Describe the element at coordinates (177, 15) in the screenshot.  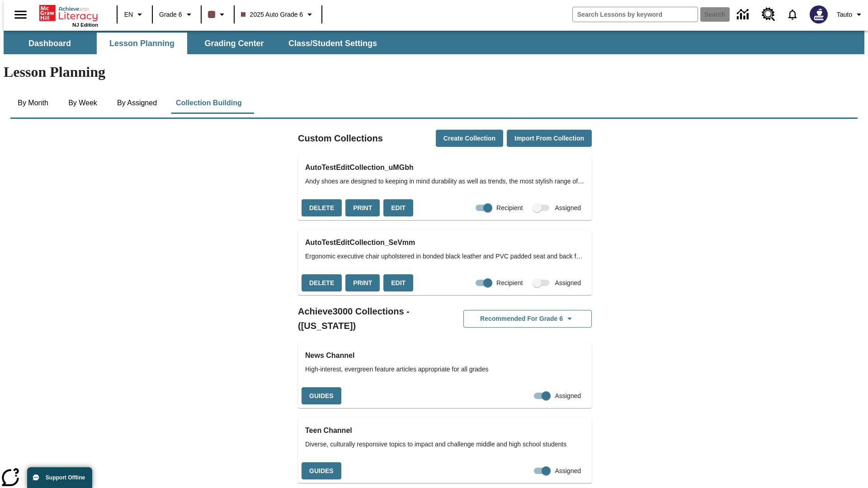
I see `button: Grade: Grade 6, Select a grade` at that location.